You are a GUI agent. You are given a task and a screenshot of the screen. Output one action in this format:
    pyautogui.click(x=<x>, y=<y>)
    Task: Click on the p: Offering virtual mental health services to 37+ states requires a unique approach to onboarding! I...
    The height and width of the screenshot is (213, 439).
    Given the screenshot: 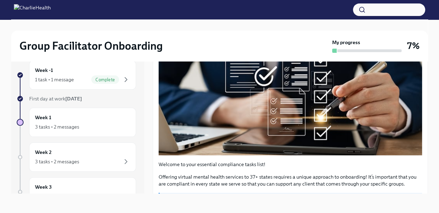 What is the action you would take?
    pyautogui.click(x=290, y=180)
    